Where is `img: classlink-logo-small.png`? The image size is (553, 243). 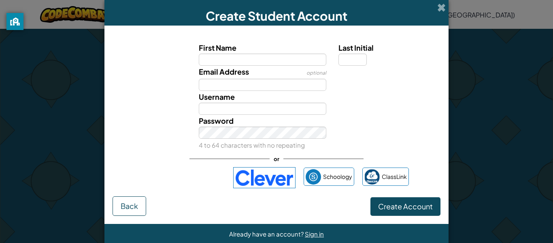
img: classlink-logo-small.png is located at coordinates (372, 177).